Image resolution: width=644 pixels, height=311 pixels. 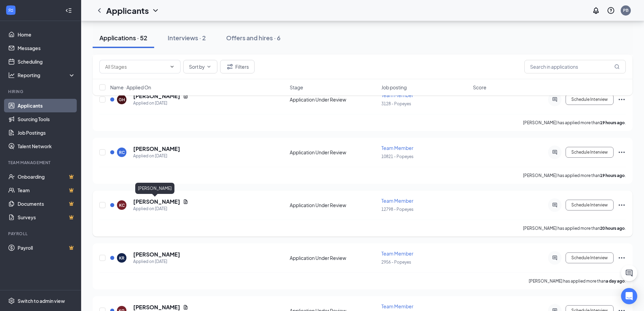 What do you see at coordinates (46, 217) in the screenshot?
I see `a: SurveysCrown` at bounding box center [46, 217].